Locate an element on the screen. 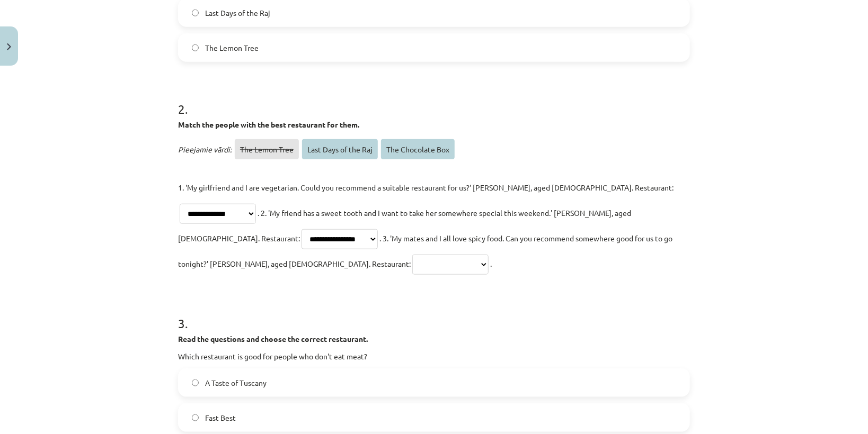 The height and width of the screenshot is (434, 868). p: Which restaurant is good for people who don't eat meat? is located at coordinates (434, 356).